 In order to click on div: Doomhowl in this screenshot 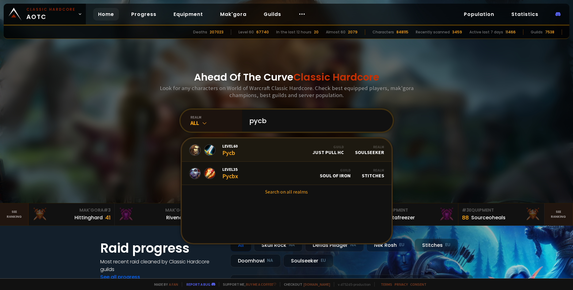, I will do `click(255, 261)`.